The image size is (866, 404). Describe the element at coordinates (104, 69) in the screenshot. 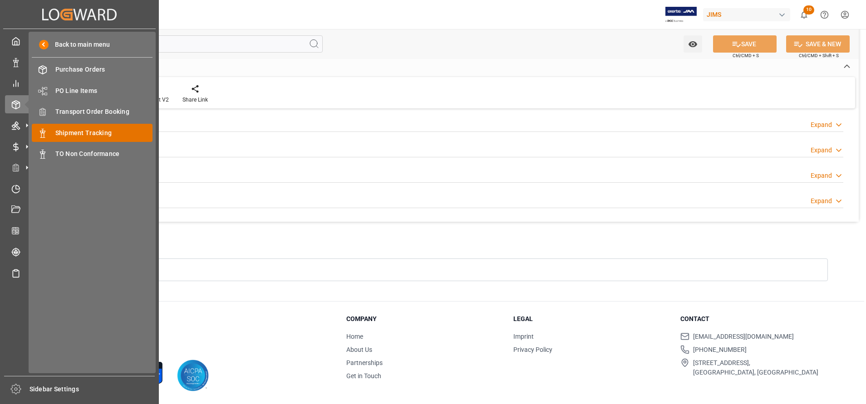

I see `span: Purchase Orders` at that location.